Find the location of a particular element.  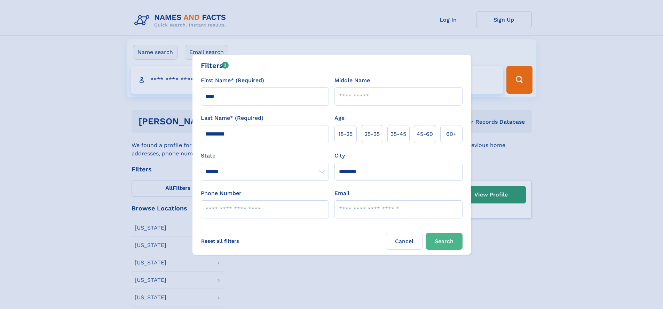

span: 18‑25 is located at coordinates (345, 134).